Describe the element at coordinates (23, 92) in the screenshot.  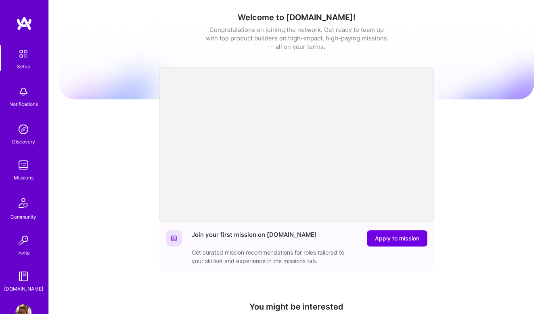
I see `img: bell` at that location.